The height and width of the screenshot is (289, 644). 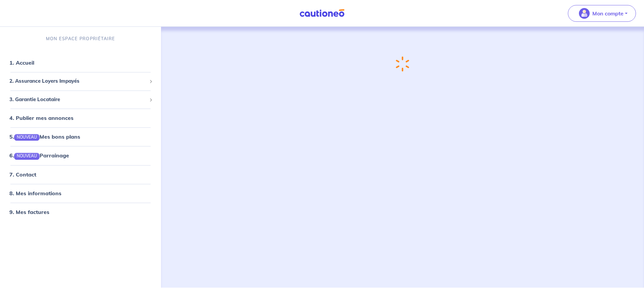 I want to click on span: 3. Garantie Locataire, so click(x=78, y=100).